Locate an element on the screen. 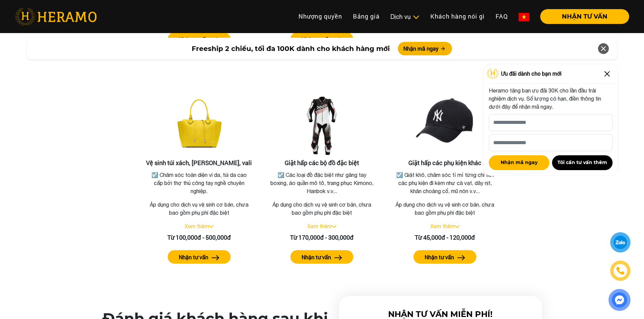 Image resolution: width=644 pixels, height=319 pixels. img: phone-icon is located at coordinates (620, 271).